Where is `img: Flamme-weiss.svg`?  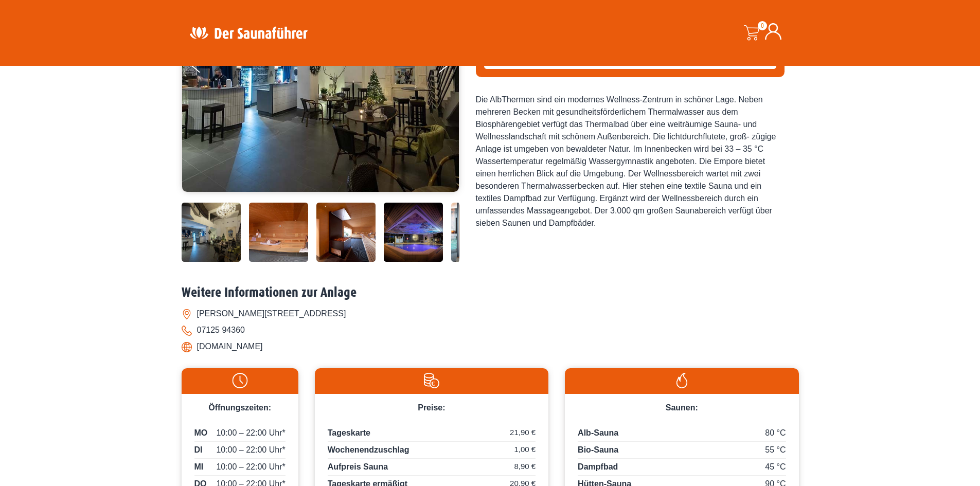
img: Flamme-weiss.svg is located at coordinates (682, 381).